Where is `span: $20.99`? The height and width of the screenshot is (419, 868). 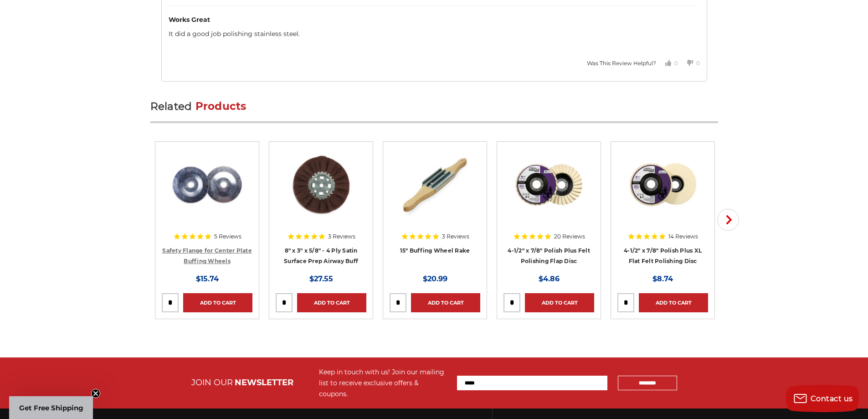 span: $20.99 is located at coordinates (435, 278).